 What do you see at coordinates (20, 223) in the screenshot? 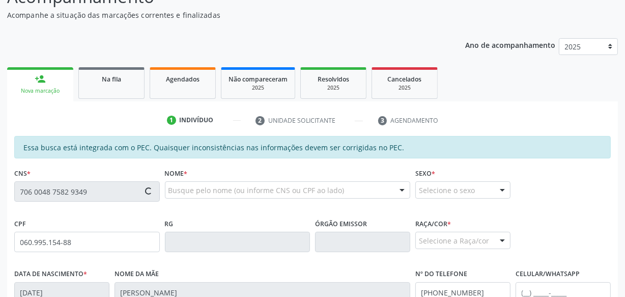
I see `label: CPF` at bounding box center [20, 223].